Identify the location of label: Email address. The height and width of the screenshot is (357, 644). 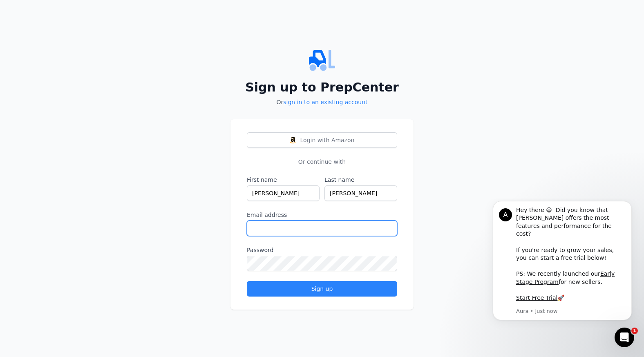
(322, 215).